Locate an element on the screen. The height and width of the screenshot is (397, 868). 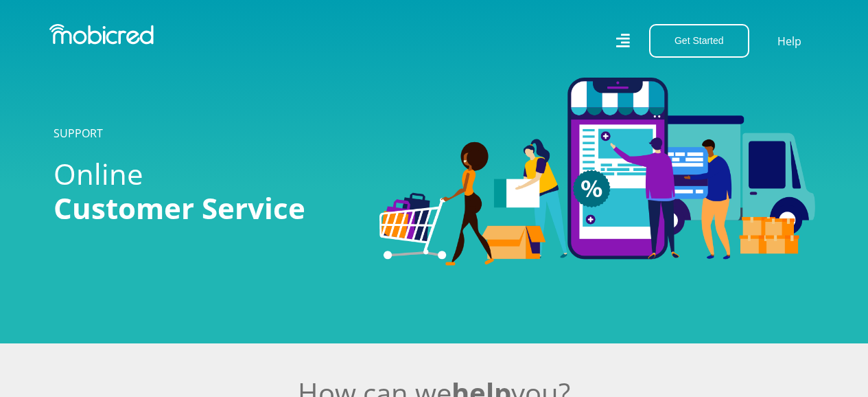
img: Categories is located at coordinates (597, 172).